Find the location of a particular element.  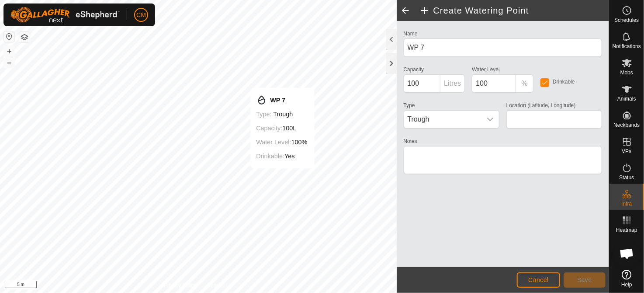

h2: Create Watering Point is located at coordinates (514, 11).